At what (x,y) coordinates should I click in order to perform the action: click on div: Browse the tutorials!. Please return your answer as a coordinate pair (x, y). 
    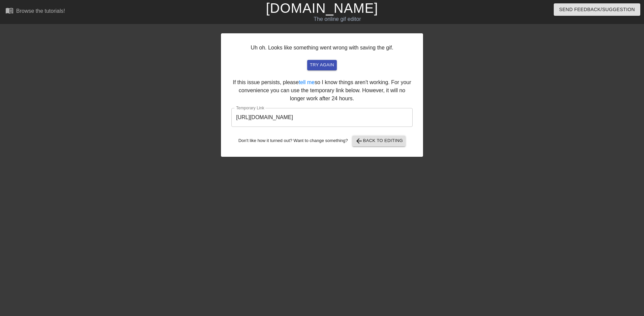
    Looking at the image, I should click on (40, 11).